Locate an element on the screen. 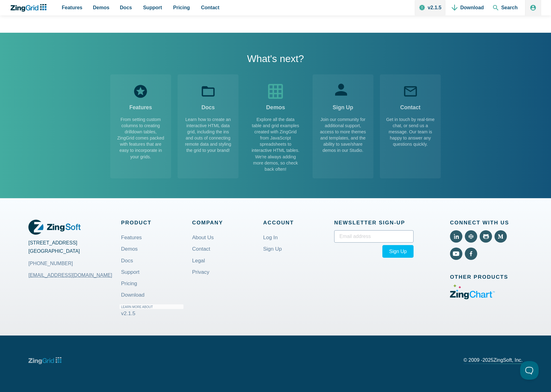 The image size is (551, 392). span: Learn how to create an interactive HTML data grid, including the ins and outs of connecting remot... is located at coordinates (208, 135).